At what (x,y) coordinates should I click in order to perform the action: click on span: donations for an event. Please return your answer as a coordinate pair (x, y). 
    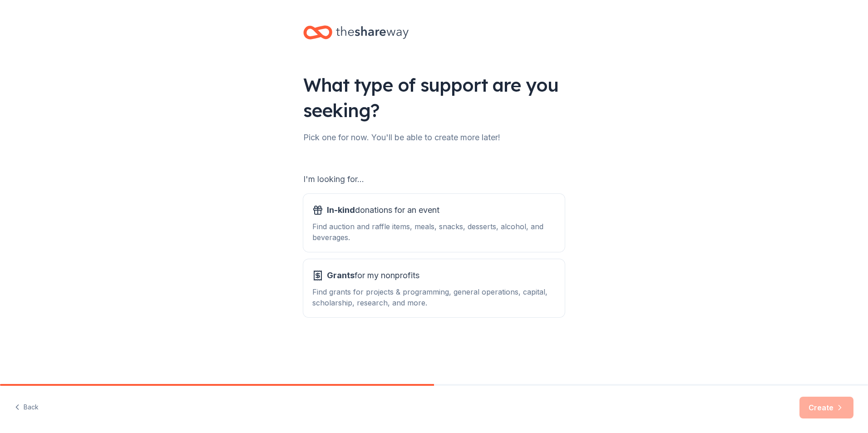
    Looking at the image, I should click on (383, 210).